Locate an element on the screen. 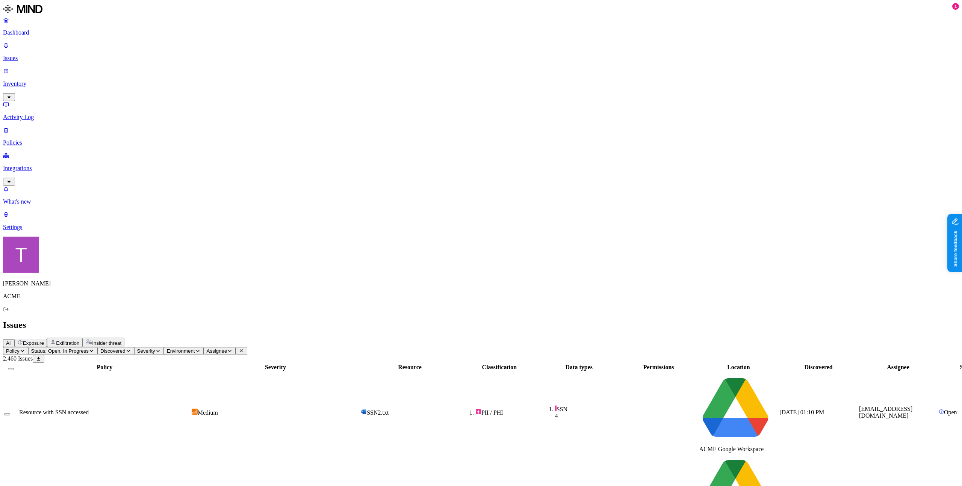 This screenshot has height=486, width=962. span: 2,460 Issues is located at coordinates (18, 358).